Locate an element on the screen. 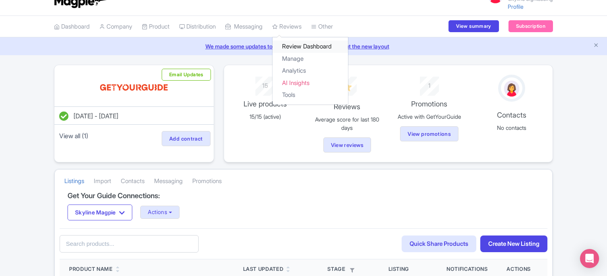 This screenshot has width=607, height=276. a: Dashboard is located at coordinates (72, 27).